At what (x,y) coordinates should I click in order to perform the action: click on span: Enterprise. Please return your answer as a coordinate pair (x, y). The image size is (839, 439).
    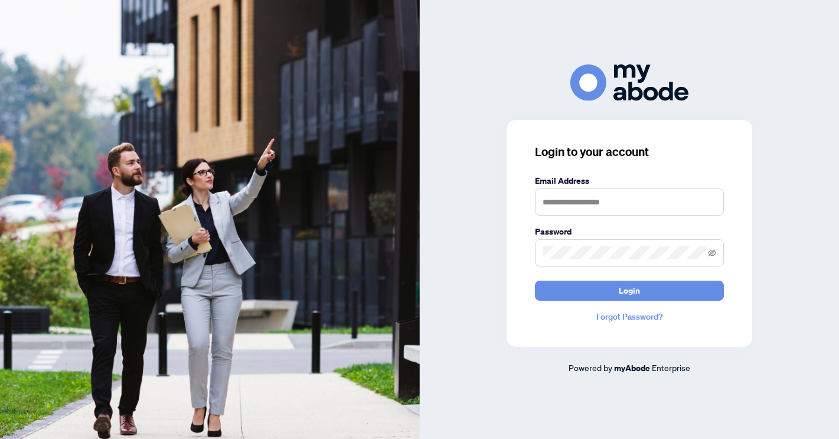
    Looking at the image, I should click on (671, 367).